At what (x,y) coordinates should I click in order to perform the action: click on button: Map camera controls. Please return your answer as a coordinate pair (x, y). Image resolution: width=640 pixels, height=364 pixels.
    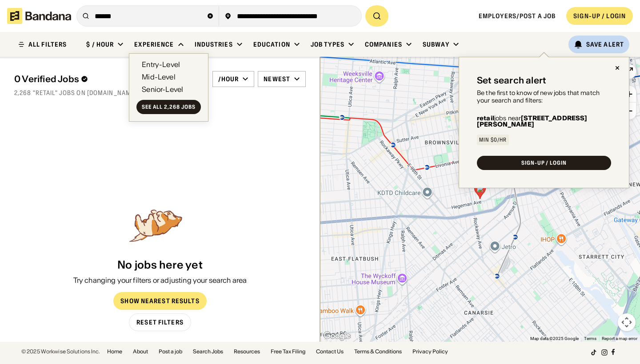
    Looking at the image, I should click on (627, 322).